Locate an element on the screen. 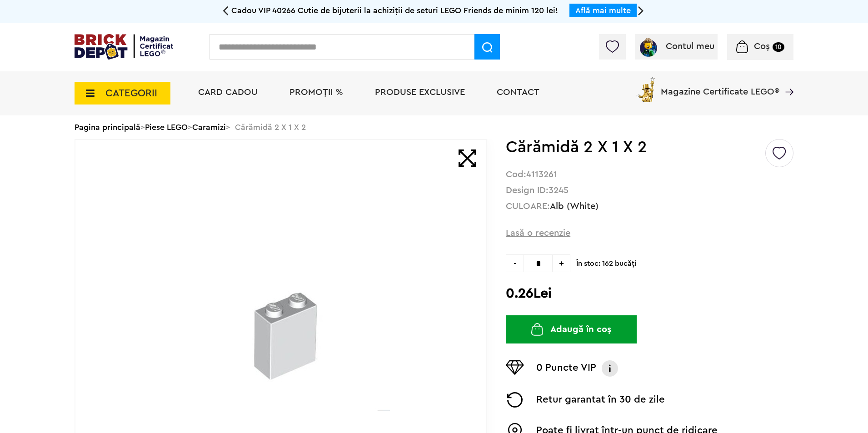 The image size is (868, 433). a: Piese LEGO is located at coordinates (166, 127).